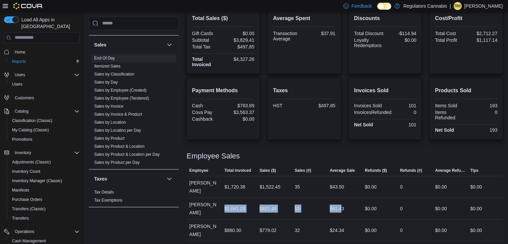 The height and width of the screenshot is (244, 508). I want to click on a: My Catalog (Classic), so click(30, 130).